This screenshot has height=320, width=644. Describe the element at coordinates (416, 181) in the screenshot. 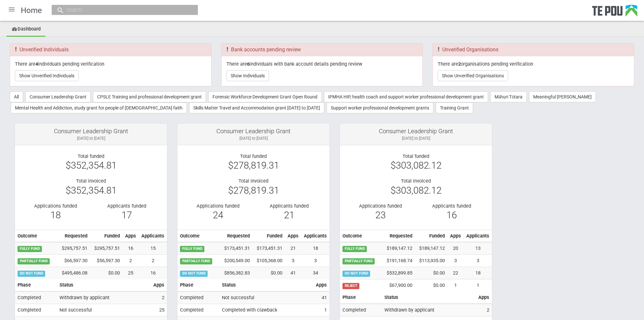

I see `div: Total invoiced` at that location.